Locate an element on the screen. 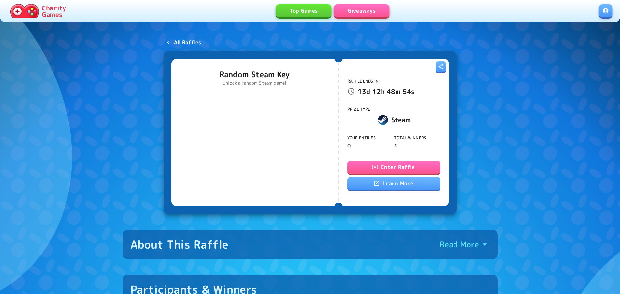  p: 1 is located at coordinates (417, 145).